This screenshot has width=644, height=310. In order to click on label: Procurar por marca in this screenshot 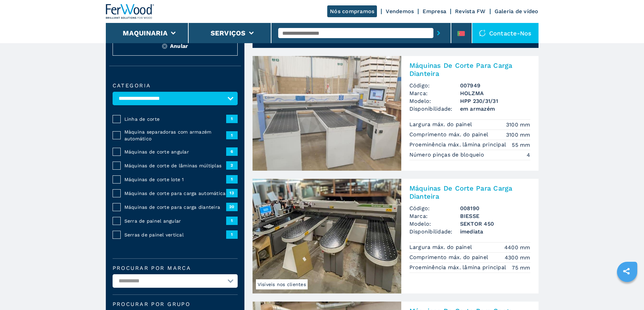, I will do `click(175, 269)`.